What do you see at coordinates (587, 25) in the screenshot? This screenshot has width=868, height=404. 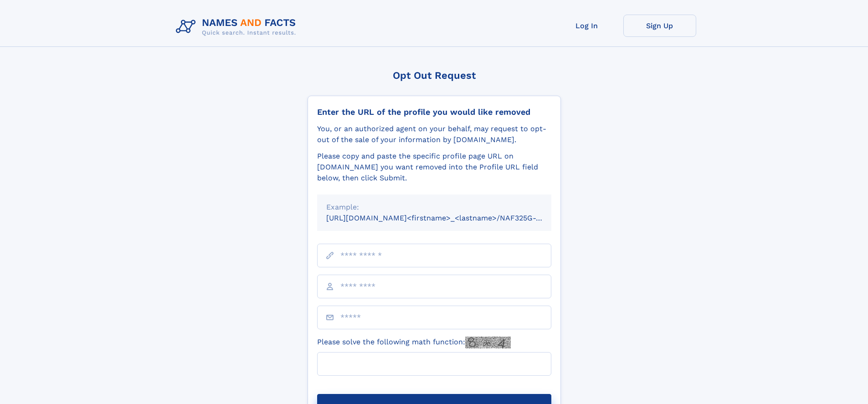 I see `a: Log In` at bounding box center [587, 25].